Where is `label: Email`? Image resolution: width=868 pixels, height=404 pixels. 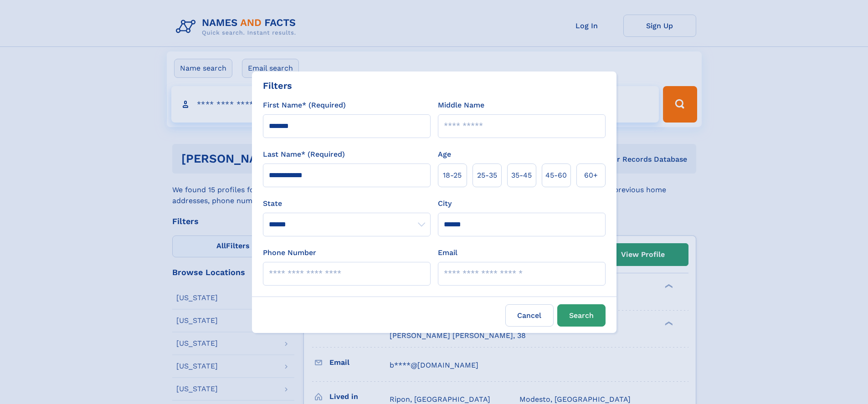
label: Email is located at coordinates (448, 253).